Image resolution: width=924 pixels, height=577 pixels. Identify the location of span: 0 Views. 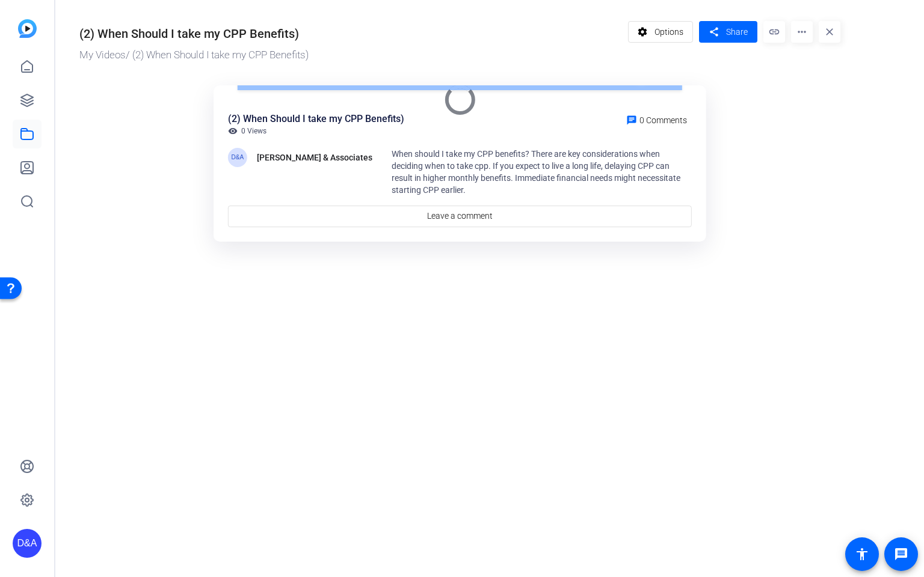
(254, 131).